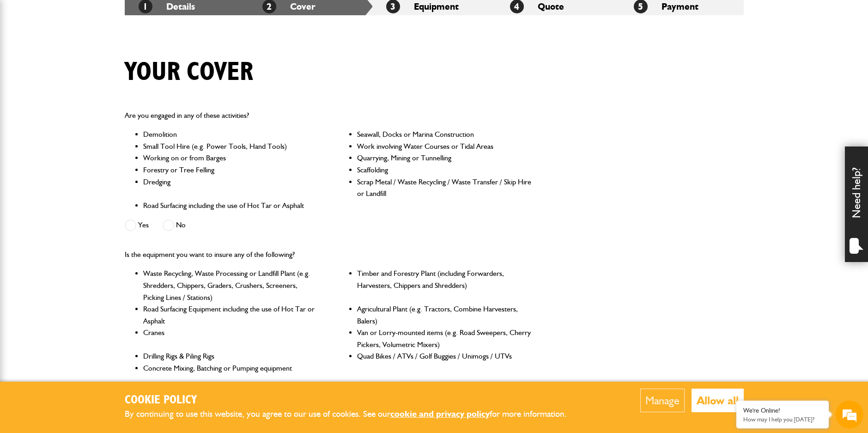  Describe the element at coordinates (440, 414) in the screenshot. I see `a: cookie and privacy policy` at that location.